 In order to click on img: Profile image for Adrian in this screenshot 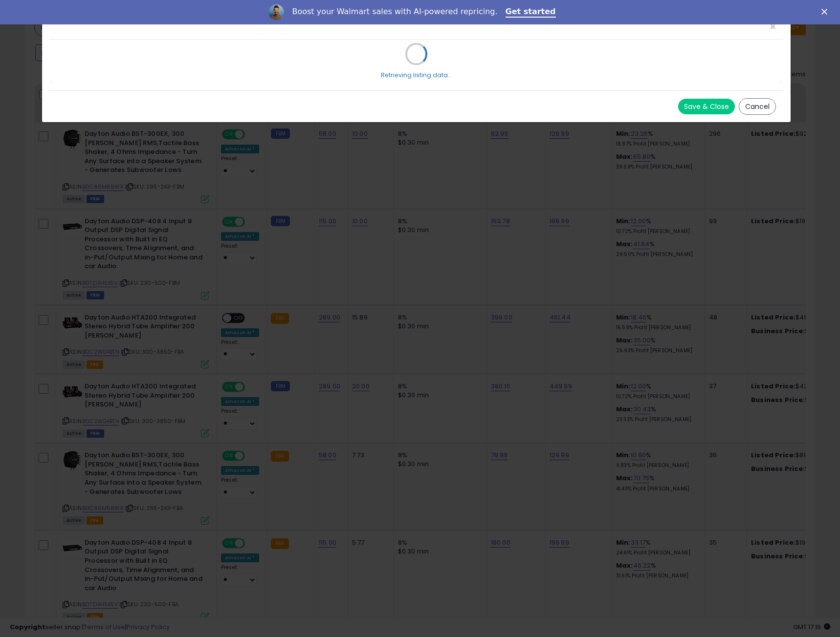, I will do `click(277, 12)`.